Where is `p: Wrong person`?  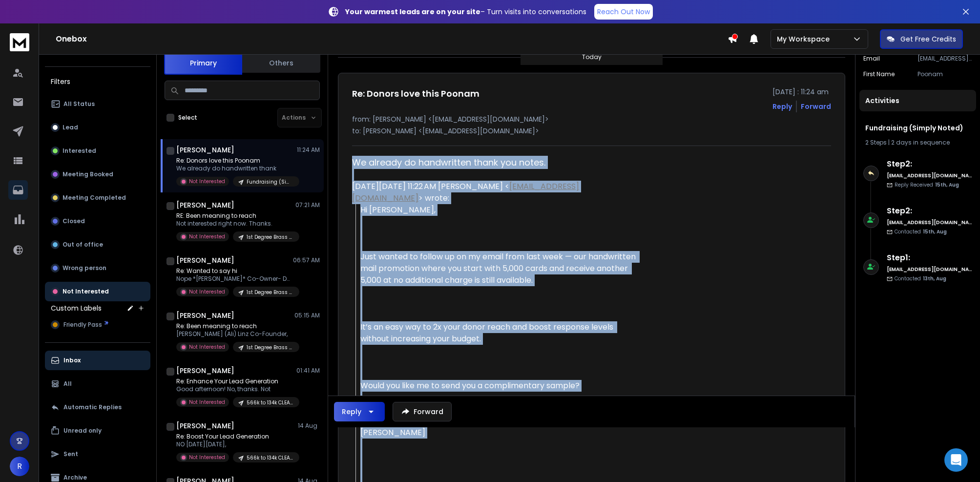
p: Wrong person is located at coordinates (84, 268).